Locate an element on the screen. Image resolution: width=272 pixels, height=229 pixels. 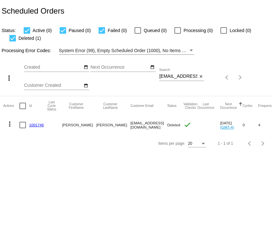
span: Active (0) is located at coordinates (42, 30).